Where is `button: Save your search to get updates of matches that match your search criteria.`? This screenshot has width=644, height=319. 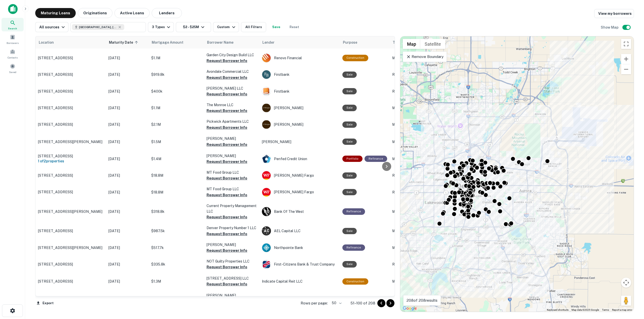 button: Save your search to get updates of matches that match your search criteria. is located at coordinates (276, 27).